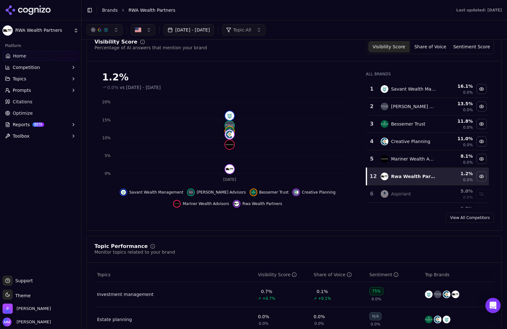 This screenshot has height=329, width=507. What do you see at coordinates (125, 294) in the screenshot?
I see `a: Investment management` at bounding box center [125, 294].